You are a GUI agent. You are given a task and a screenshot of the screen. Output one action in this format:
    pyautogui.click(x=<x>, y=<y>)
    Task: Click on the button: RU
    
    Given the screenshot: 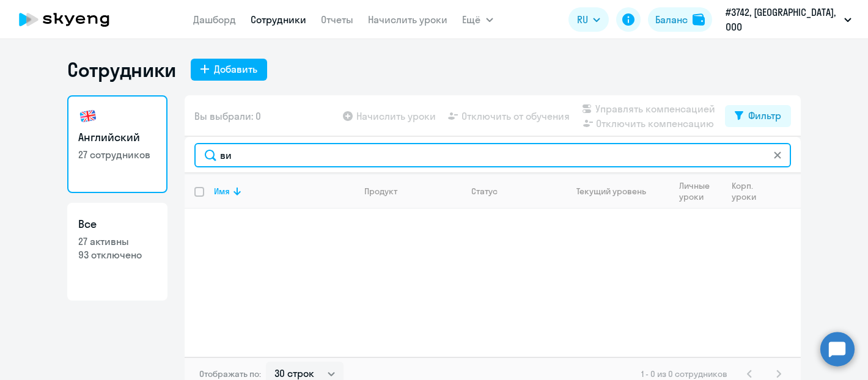 What is the action you would take?
    pyautogui.click(x=589, y=20)
    